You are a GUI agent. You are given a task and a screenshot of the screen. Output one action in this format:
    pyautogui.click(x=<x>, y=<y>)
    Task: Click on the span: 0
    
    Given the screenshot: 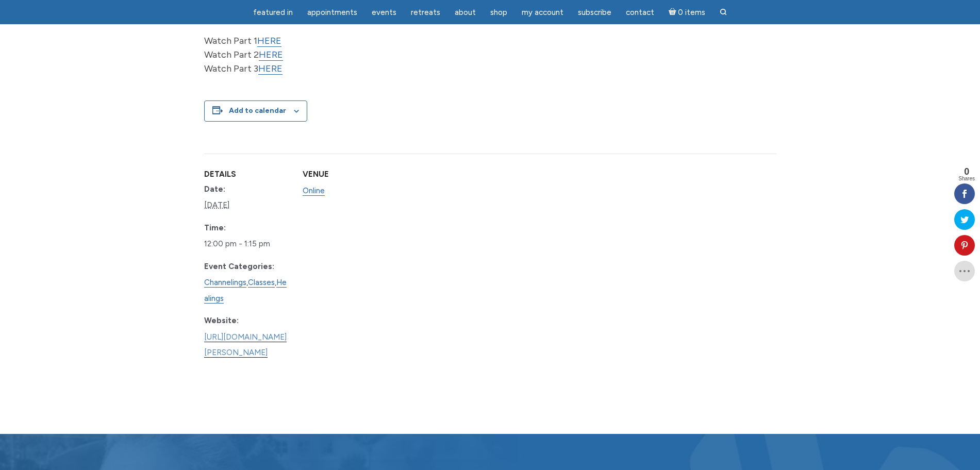 What is the action you would take?
    pyautogui.click(x=966, y=172)
    